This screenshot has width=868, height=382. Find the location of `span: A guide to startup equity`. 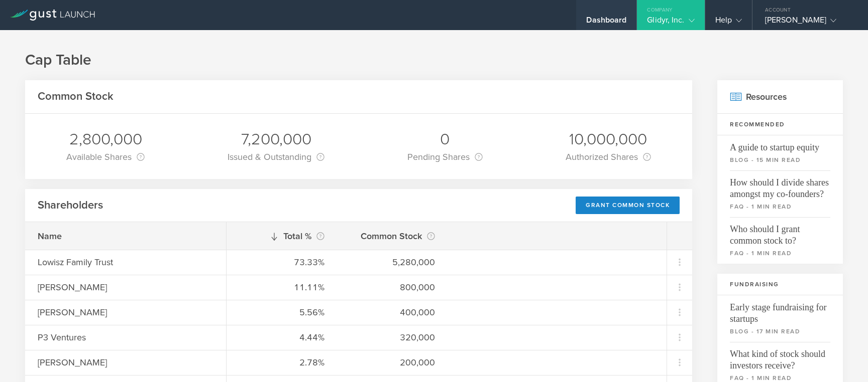

span: A guide to startup equity is located at coordinates (780, 144).